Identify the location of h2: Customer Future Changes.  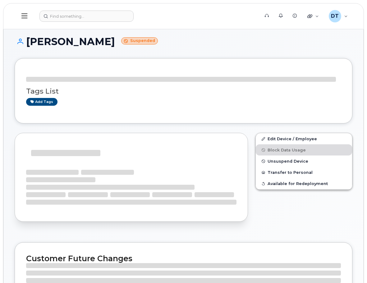
(183, 258).